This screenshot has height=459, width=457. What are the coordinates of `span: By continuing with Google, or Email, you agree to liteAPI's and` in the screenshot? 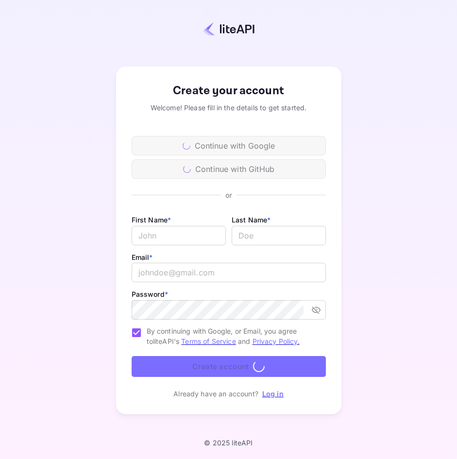 It's located at (232, 336).